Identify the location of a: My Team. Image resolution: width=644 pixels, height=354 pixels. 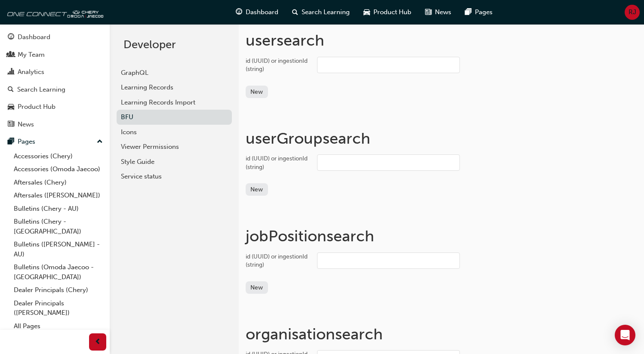
(55, 55).